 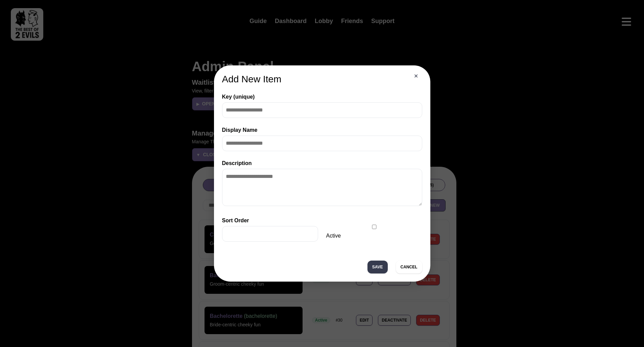 I want to click on button: Close, so click(x=416, y=76).